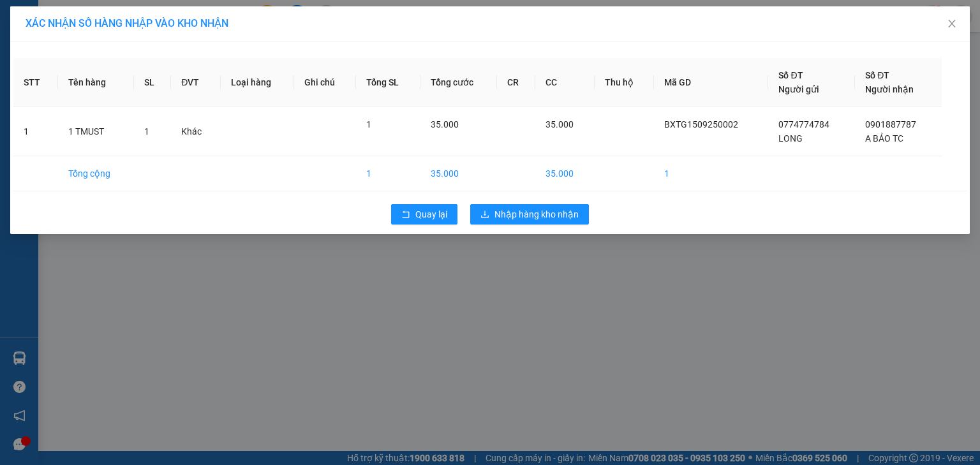 The image size is (980, 465). I want to click on td: Khác, so click(196, 132).